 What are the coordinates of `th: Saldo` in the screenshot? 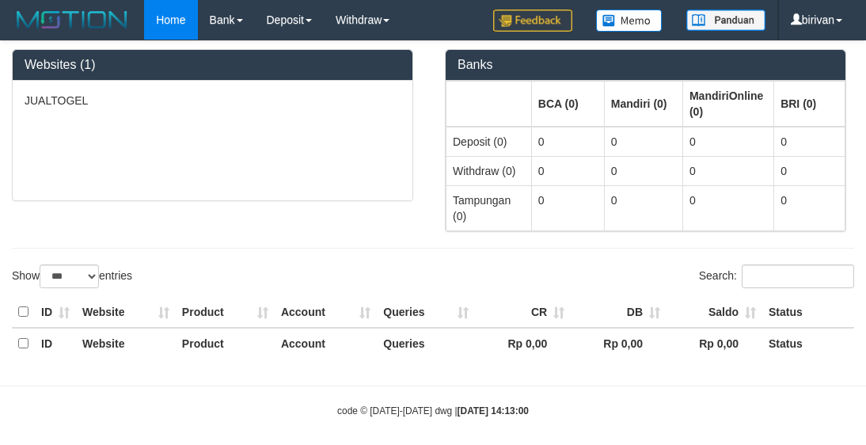 It's located at (714, 312).